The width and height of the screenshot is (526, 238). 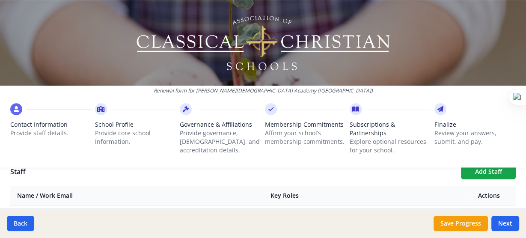 What do you see at coordinates (505, 223) in the screenshot?
I see `button: Next` at bounding box center [505, 223].